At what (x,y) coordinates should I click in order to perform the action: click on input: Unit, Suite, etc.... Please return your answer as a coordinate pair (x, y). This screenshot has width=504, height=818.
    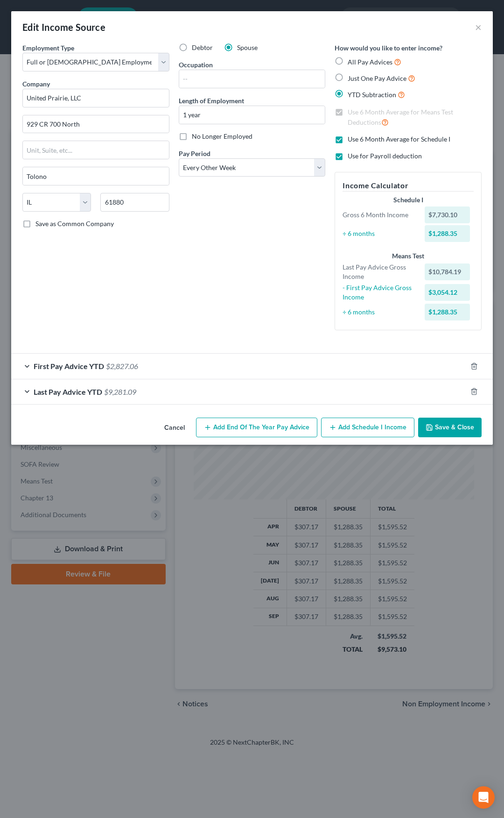
    Looking at the image, I should click on (96, 150).